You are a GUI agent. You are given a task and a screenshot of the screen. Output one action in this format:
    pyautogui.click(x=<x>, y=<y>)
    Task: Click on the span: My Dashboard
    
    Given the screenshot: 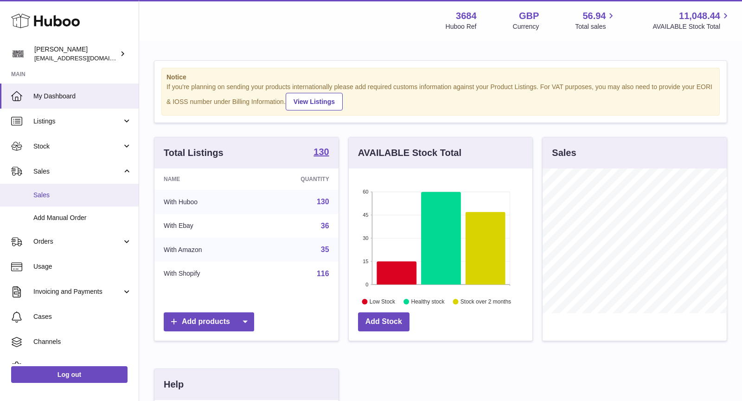 What is the action you would take?
    pyautogui.click(x=83, y=96)
    